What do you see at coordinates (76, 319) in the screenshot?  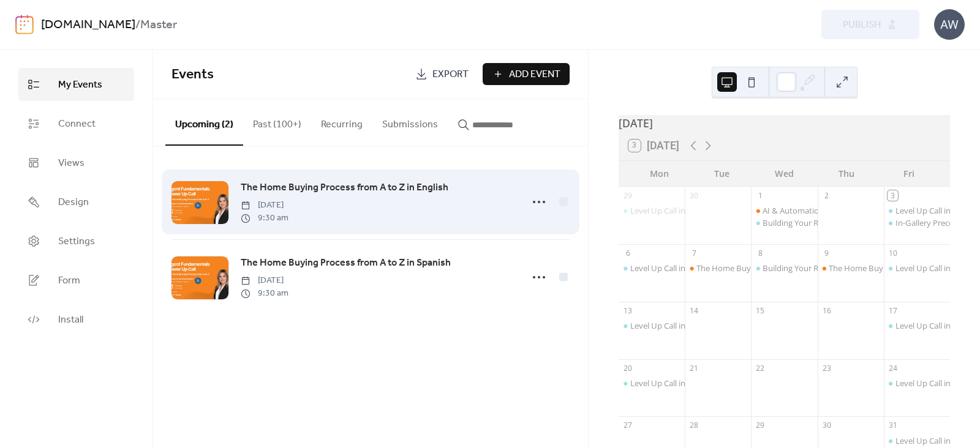 I see `a: Install` at bounding box center [76, 319].